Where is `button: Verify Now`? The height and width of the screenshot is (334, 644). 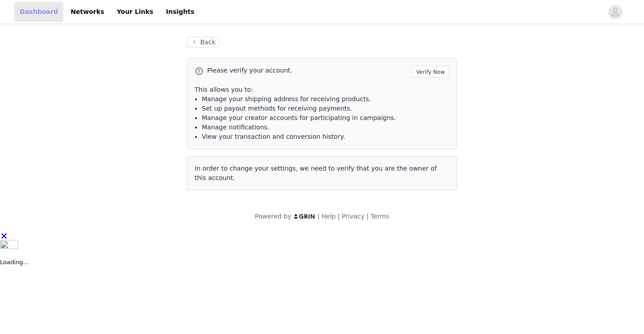
button: Verify Now is located at coordinates (430, 72).